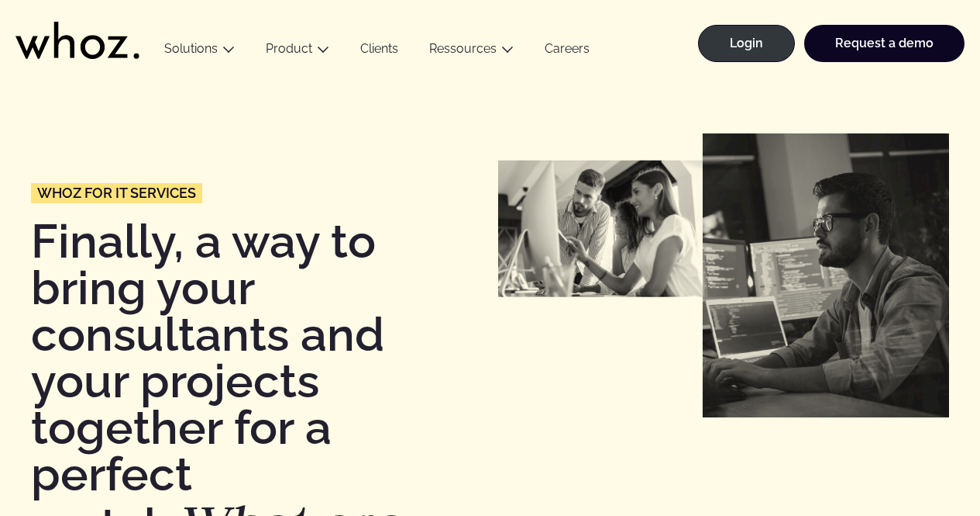 Image resolution: width=980 pixels, height=516 pixels. I want to click on button: Product, so click(298, 51).